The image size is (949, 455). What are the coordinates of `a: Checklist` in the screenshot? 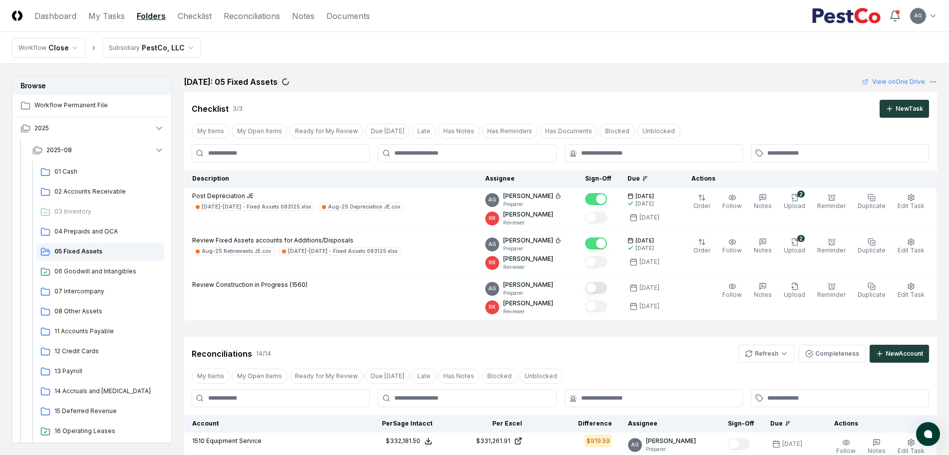 It's located at (195, 16).